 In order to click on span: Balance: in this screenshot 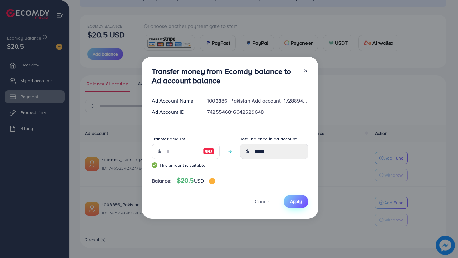, I will do `click(162, 181)`.